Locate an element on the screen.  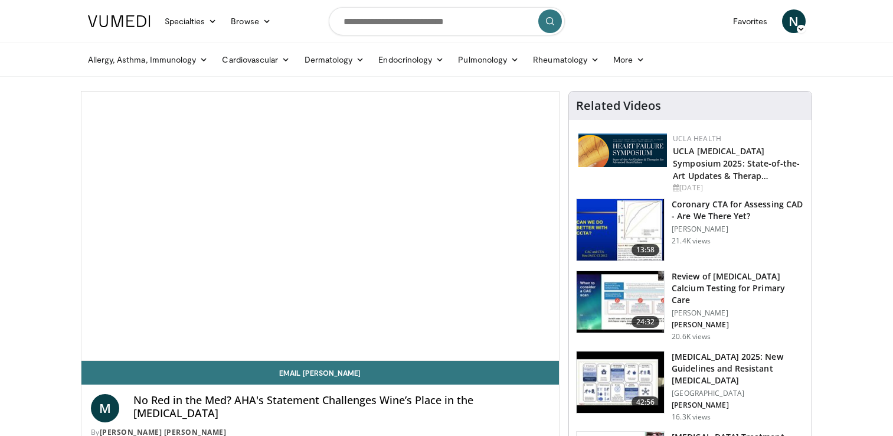
a: Favorites is located at coordinates (750, 21).